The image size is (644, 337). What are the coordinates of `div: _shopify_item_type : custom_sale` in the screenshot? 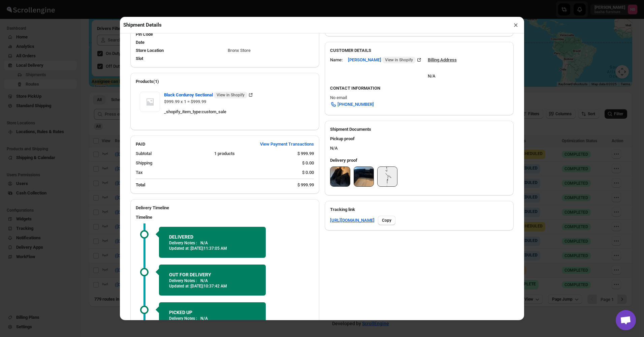 It's located at (237, 112).